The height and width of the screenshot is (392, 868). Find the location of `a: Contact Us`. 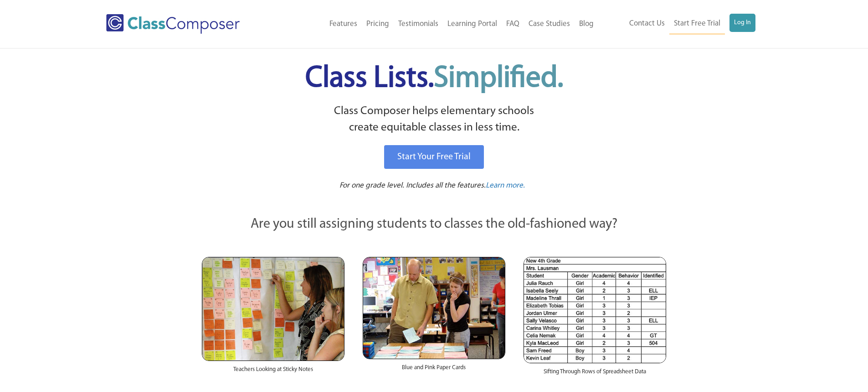

a: Contact Us is located at coordinates (647, 24).